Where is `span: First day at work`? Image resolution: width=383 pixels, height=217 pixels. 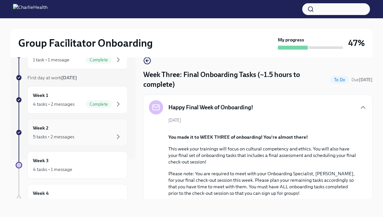 span: First day at work is located at coordinates (52, 78).